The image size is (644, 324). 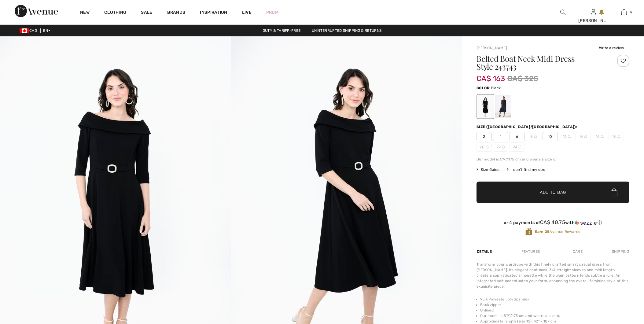 What do you see at coordinates (555, 316) in the screenshot?
I see `li: Our model is 5'9"/175 cm and wears a size 6.` at bounding box center [555, 316].